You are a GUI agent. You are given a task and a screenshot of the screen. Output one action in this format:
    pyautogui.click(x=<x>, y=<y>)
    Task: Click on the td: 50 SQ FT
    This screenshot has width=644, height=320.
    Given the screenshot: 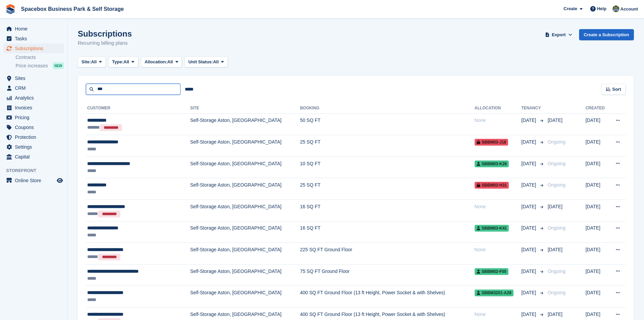 What is the action you would take?
    pyautogui.click(x=387, y=124)
    